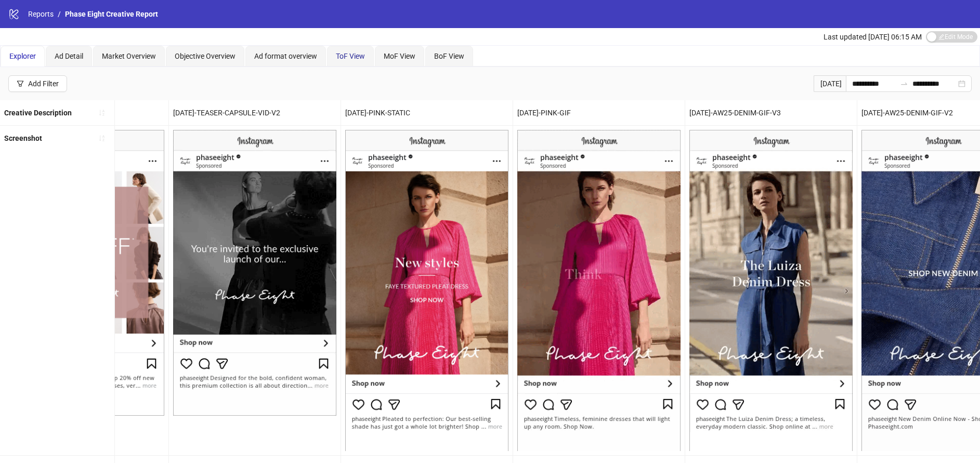  Describe the element at coordinates (904, 84) in the screenshot. I see `span: to` at that location.